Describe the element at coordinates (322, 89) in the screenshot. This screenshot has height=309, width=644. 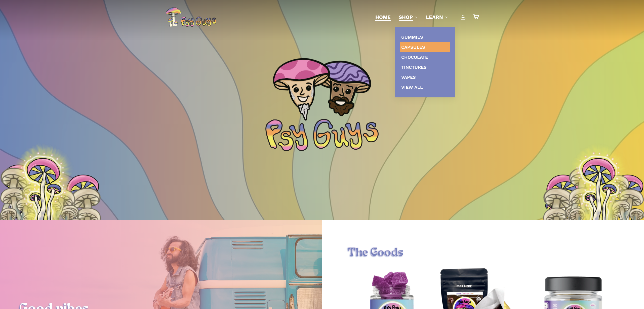
I see `img: PsyGuys Heads Logo` at that location.